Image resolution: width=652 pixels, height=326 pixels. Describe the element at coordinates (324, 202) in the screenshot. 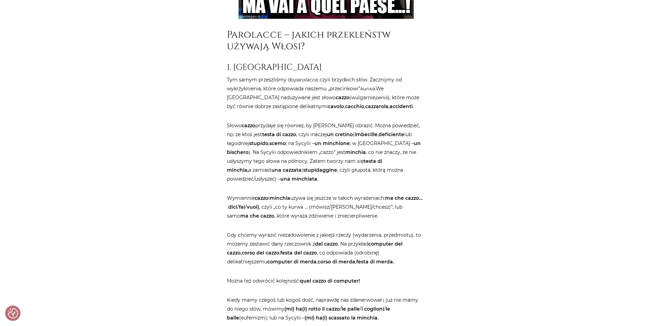

I see `strong: ma che cazzo… dici` at that location.